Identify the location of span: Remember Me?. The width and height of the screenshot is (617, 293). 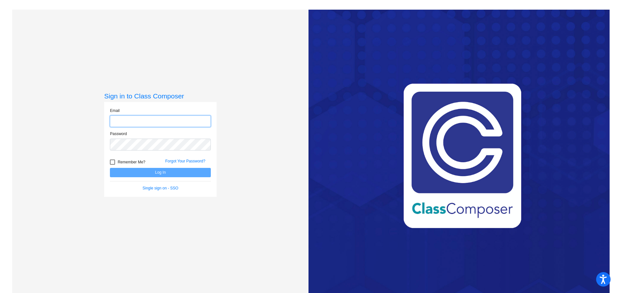
(131, 162).